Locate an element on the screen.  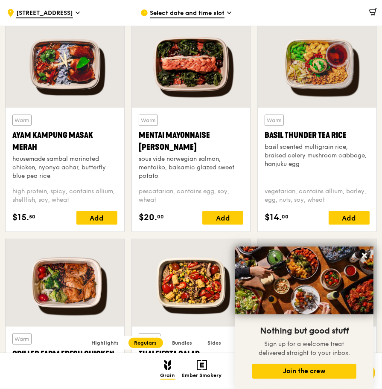
img: DSC07876-Edit02-Large.jpeg is located at coordinates (304, 280).